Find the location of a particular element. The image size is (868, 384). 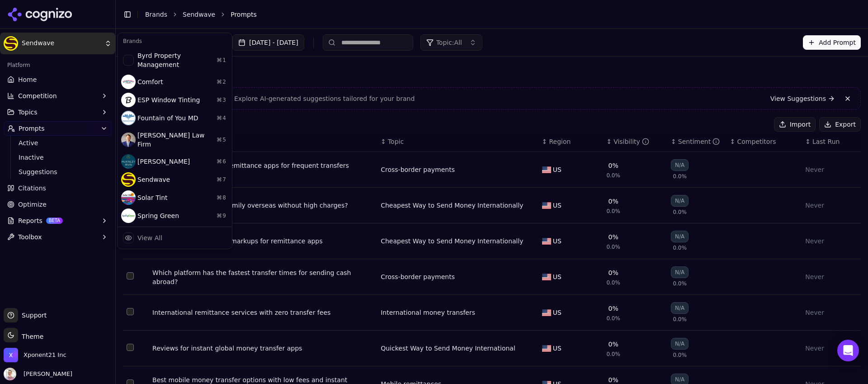

span: ⌘ 8 is located at coordinates (222, 198).